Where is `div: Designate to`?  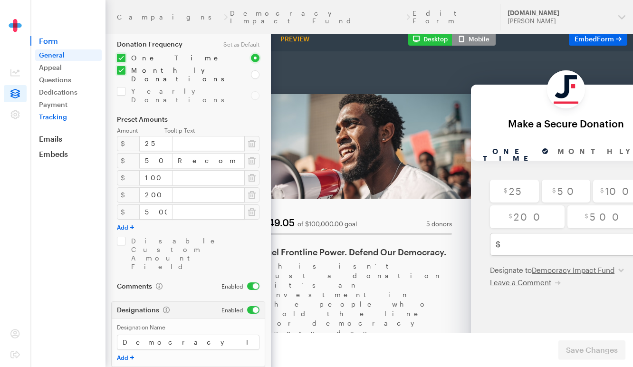
div: Designate to is located at coordinates (358, 219).